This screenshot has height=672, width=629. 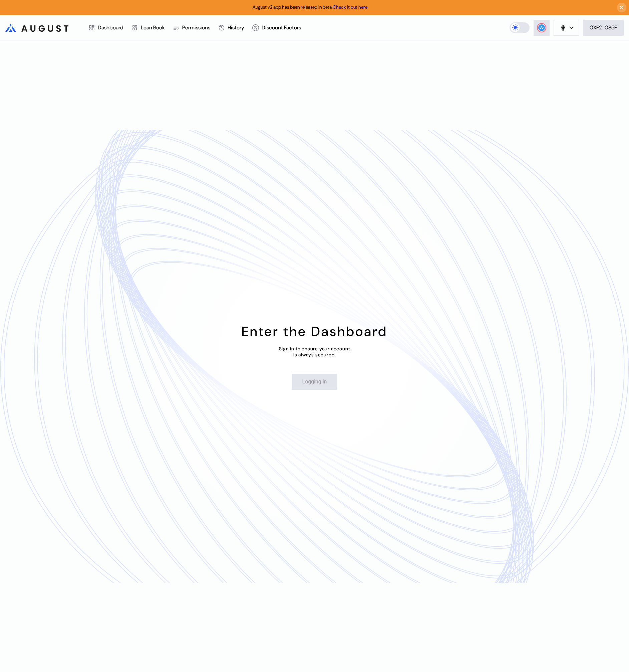 I want to click on a: Permissions, so click(x=191, y=28).